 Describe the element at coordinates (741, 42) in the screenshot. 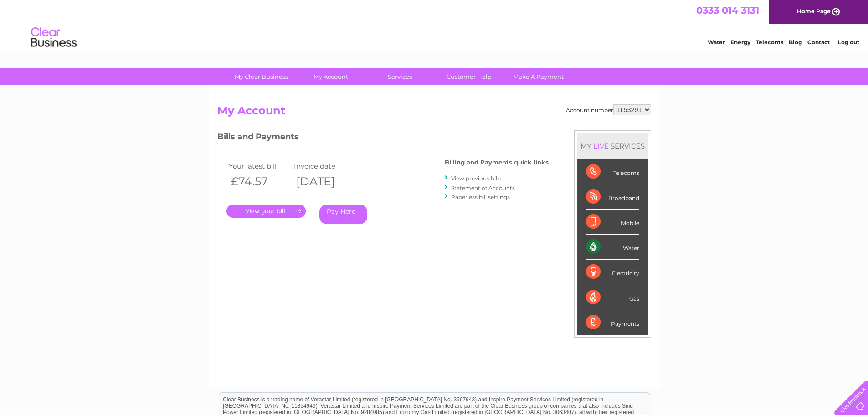

I see `a: Energy` at that location.